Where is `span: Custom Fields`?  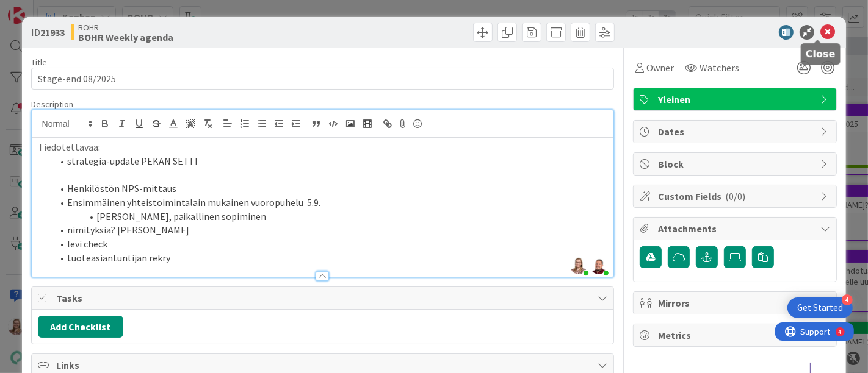
span: Custom Fields is located at coordinates (736, 197).